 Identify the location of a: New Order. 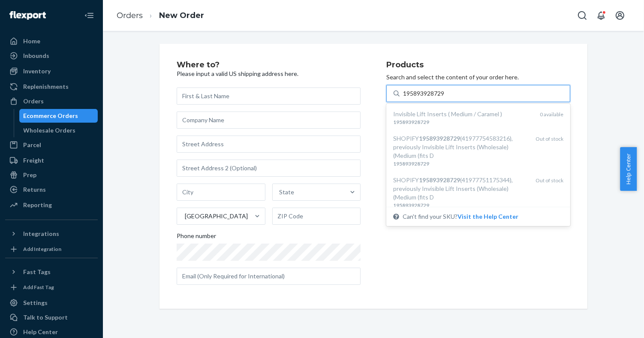
(182, 15).